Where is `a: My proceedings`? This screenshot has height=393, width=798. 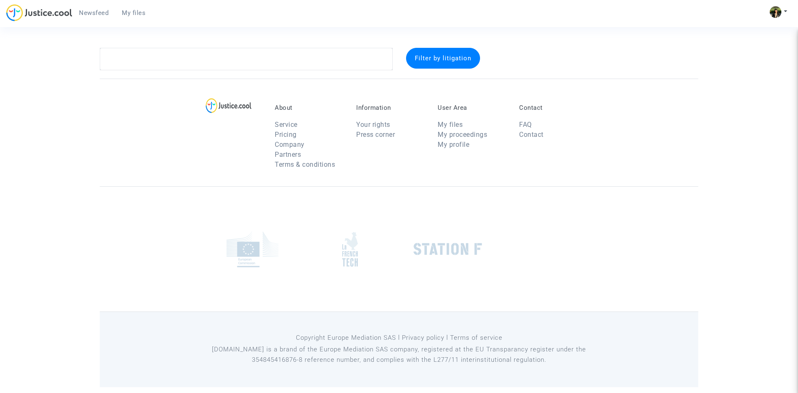 a: My proceedings is located at coordinates (462, 134).